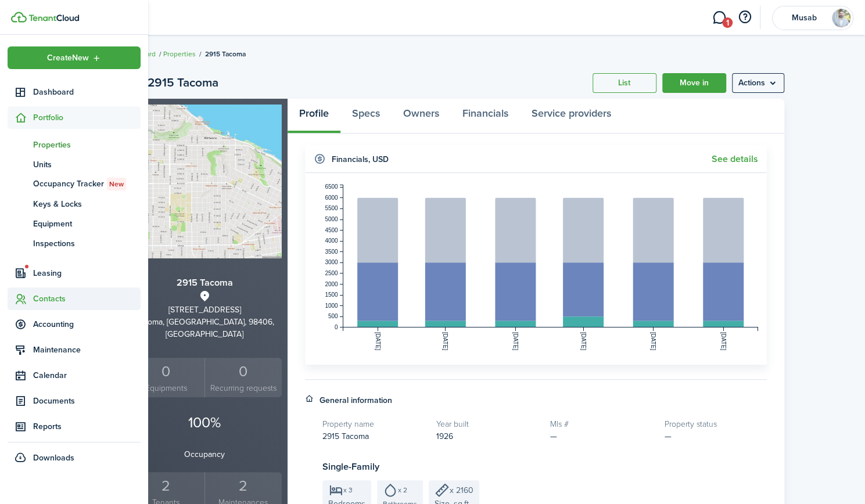  What do you see at coordinates (204, 423) in the screenshot?
I see `p: 100%` at bounding box center [204, 423].